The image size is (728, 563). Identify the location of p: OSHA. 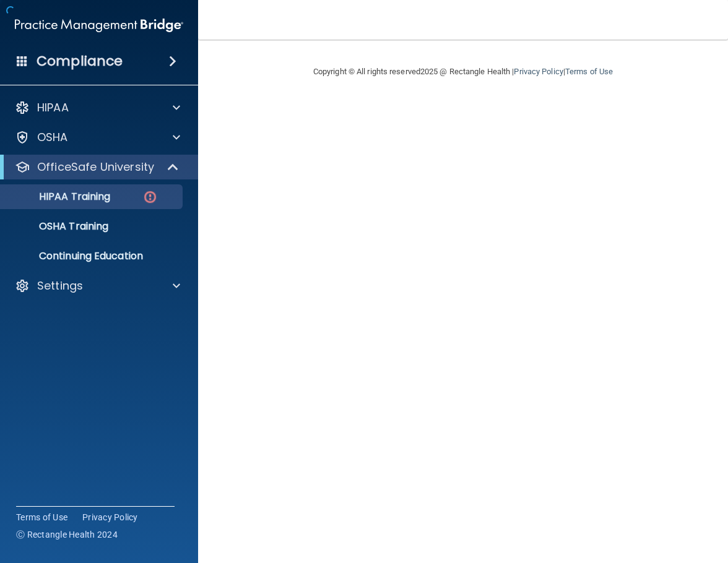
(53, 137).